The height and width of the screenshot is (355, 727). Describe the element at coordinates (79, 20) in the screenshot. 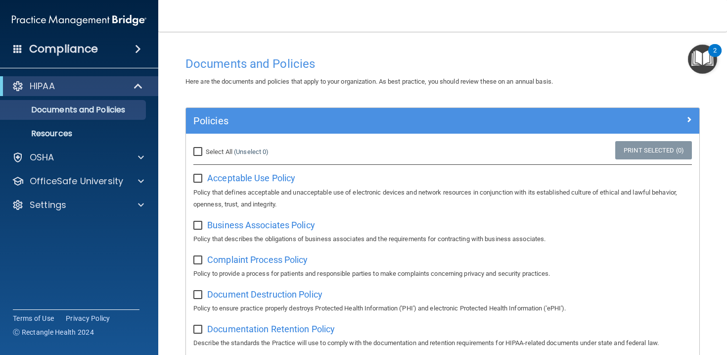

I see `img: PMB logo` at that location.